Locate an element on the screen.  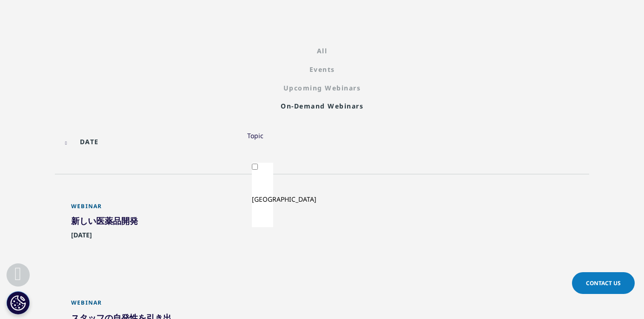
a: On-Demand Webinars is located at coordinates (322, 106).